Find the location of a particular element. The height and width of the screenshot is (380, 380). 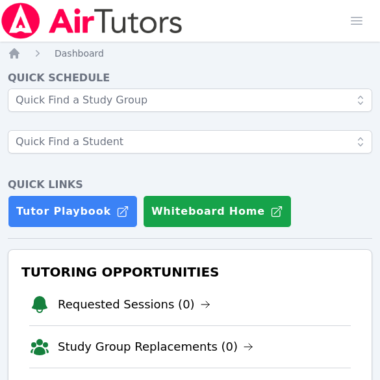

h4: Quick Links is located at coordinates (190, 185).